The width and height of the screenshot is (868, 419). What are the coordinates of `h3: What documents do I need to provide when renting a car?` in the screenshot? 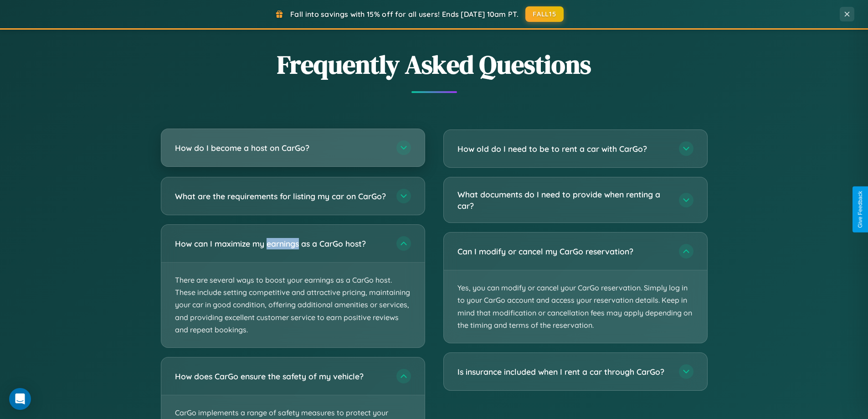 It's located at (564, 199).